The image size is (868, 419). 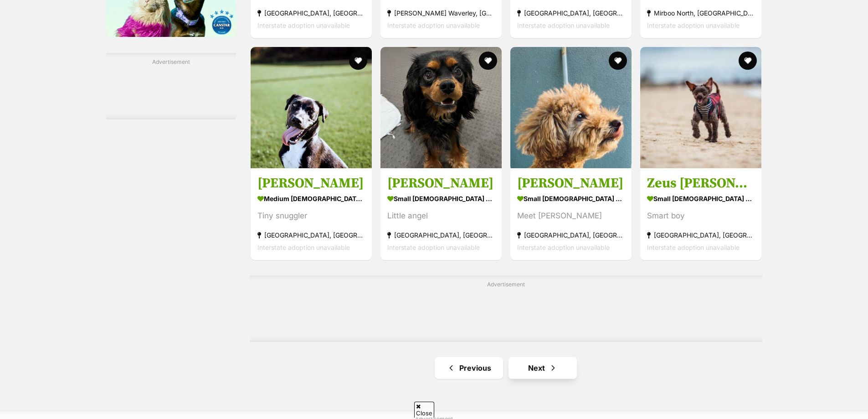 What do you see at coordinates (441, 108) in the screenshot?
I see `img: Walter Quinnell - Cavalier King Charles Spaniel Dog` at bounding box center [441, 108].